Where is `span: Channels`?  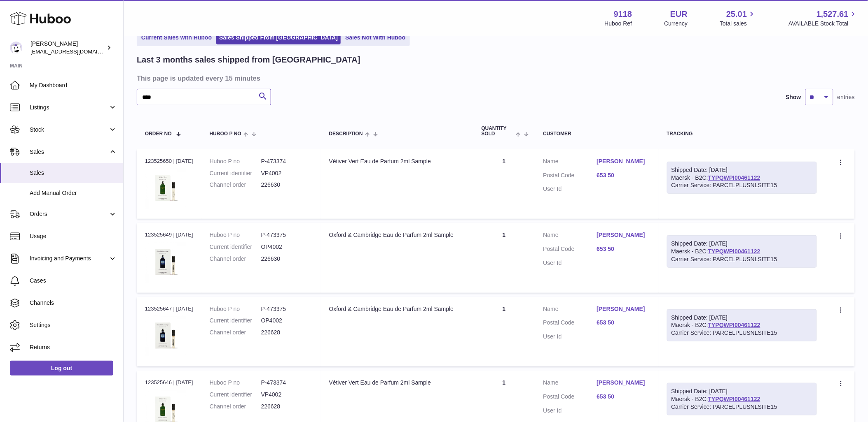 span: Channels is located at coordinates (73, 303).